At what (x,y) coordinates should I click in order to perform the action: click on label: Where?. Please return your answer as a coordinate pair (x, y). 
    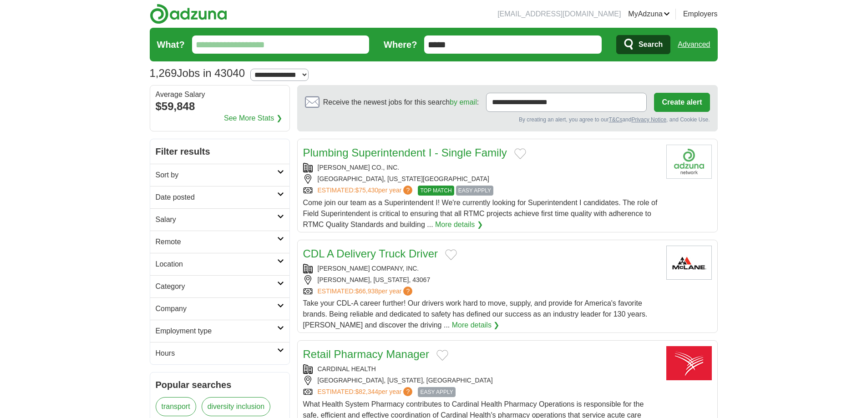
    Looking at the image, I should click on (400, 45).